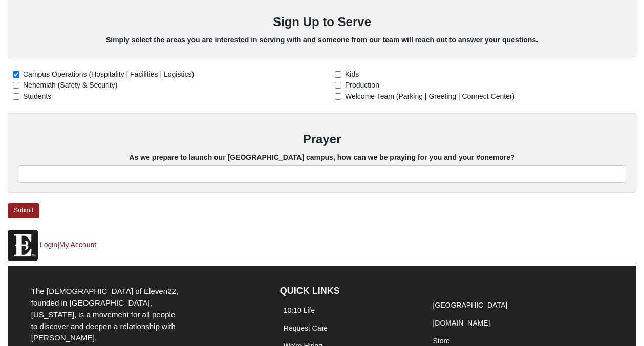 The height and width of the screenshot is (346, 644). Describe the element at coordinates (306, 328) in the screenshot. I see `a: Request Care` at that location.